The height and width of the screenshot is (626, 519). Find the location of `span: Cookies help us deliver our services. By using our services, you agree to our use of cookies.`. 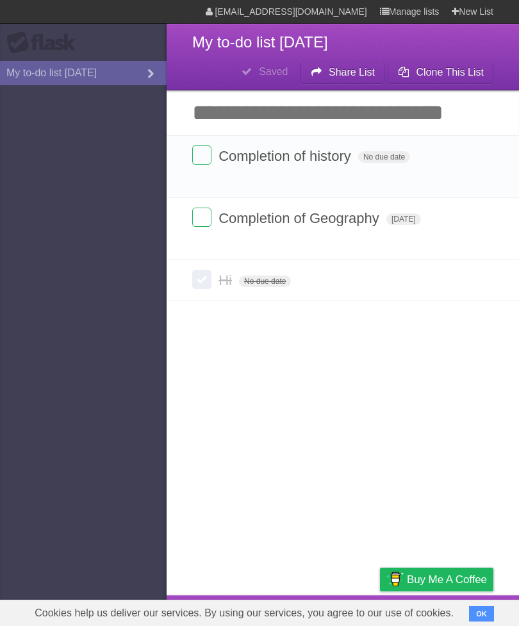

span: Cookies help us deliver our services. By using our services, you agree to our use of cookies. is located at coordinates (244, 613).